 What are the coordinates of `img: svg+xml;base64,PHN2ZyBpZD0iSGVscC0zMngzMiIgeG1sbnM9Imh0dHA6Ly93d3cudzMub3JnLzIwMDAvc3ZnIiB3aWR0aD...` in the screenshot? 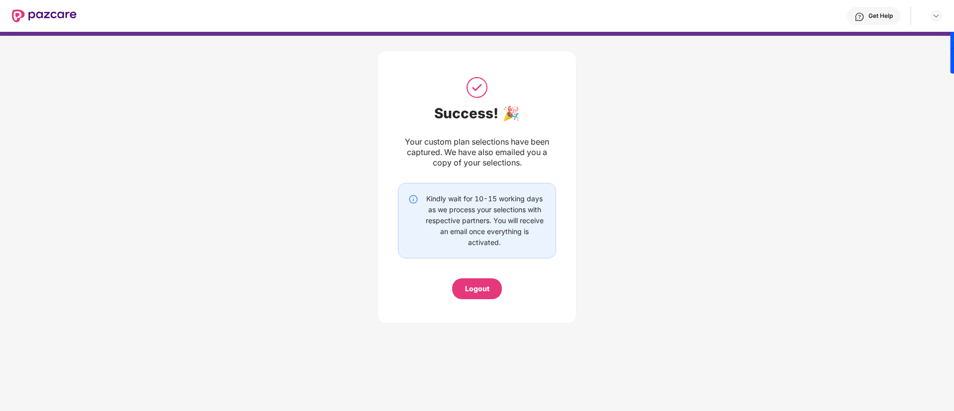 It's located at (859, 17).